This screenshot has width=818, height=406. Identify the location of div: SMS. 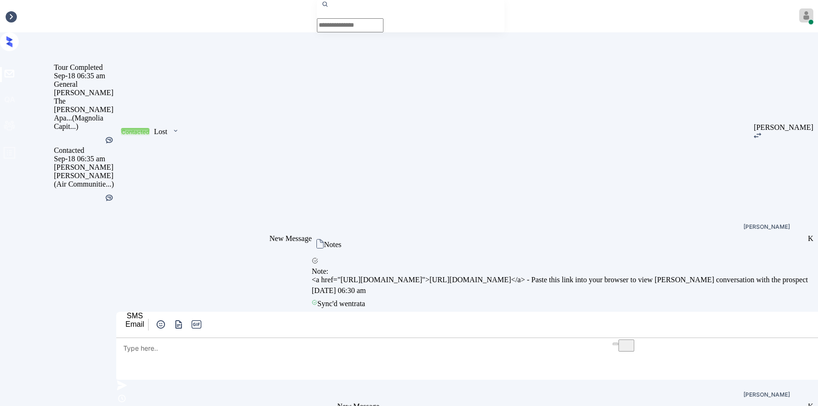
(135, 316).